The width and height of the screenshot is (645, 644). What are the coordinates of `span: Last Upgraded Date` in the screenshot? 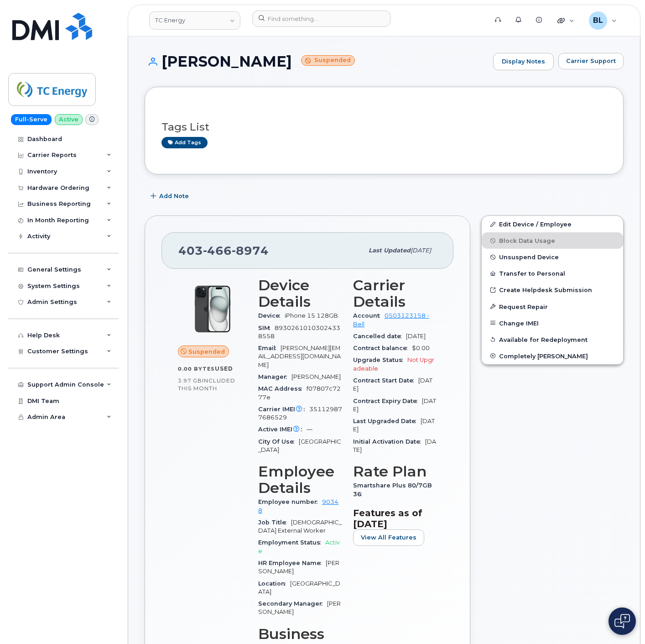 It's located at (387, 421).